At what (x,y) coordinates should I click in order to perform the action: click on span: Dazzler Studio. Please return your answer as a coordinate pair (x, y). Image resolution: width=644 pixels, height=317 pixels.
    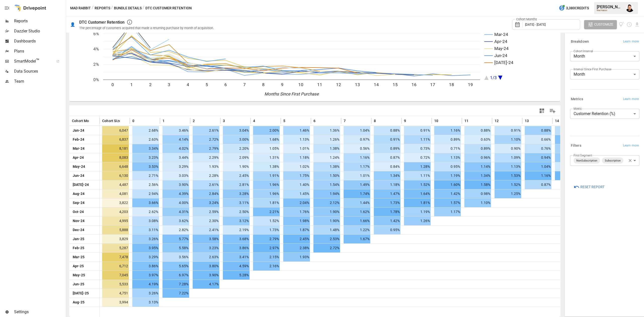
    Looking at the image, I should click on (39, 31).